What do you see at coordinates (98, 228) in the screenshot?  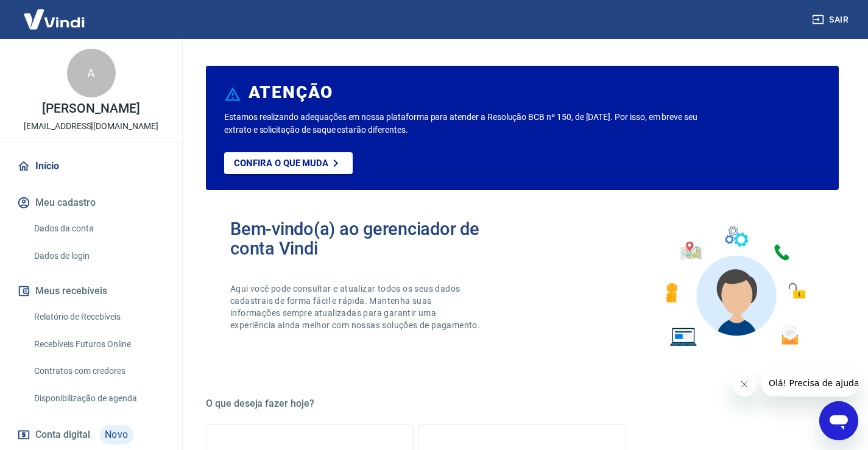 I see `a: Dados da conta` at bounding box center [98, 228].